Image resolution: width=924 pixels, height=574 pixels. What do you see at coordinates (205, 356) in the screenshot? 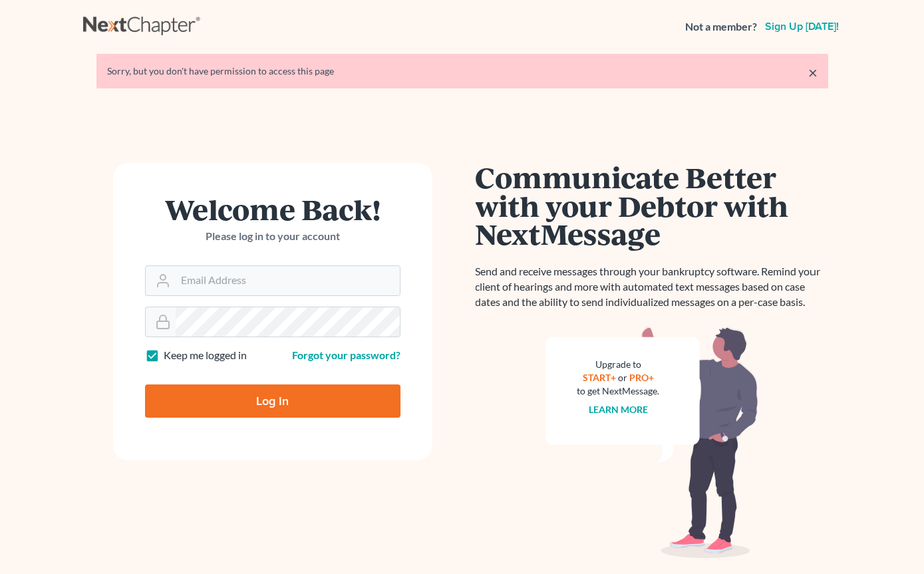
I see `label: Keep me logged in` at bounding box center [205, 356].